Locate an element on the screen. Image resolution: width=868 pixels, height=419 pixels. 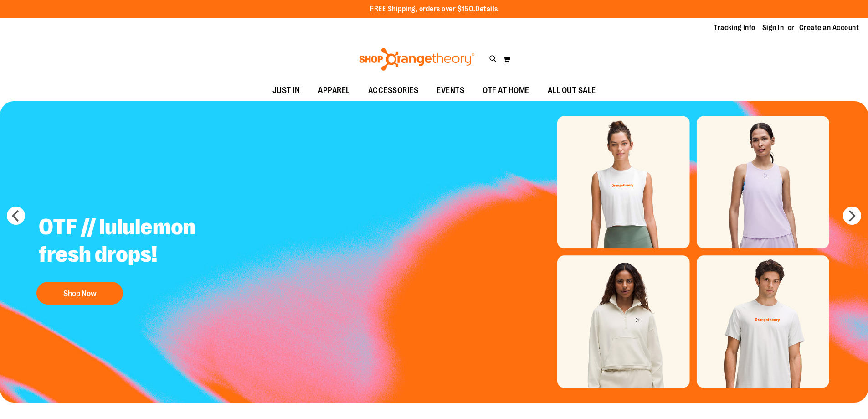
a: Create an Account is located at coordinates (830, 28).